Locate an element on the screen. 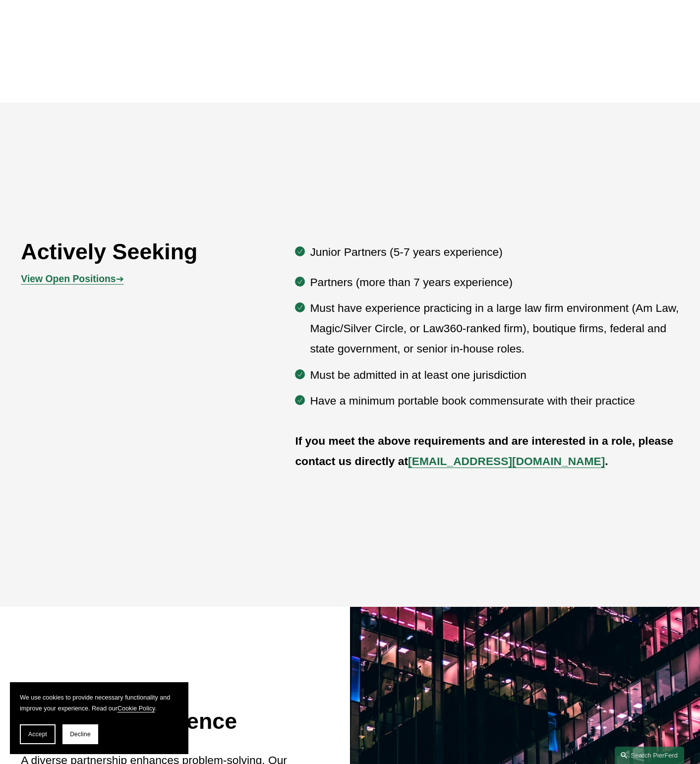 Image resolution: width=700 pixels, height=764 pixels. p: Partners (more than 7 years experience) is located at coordinates (494, 282).